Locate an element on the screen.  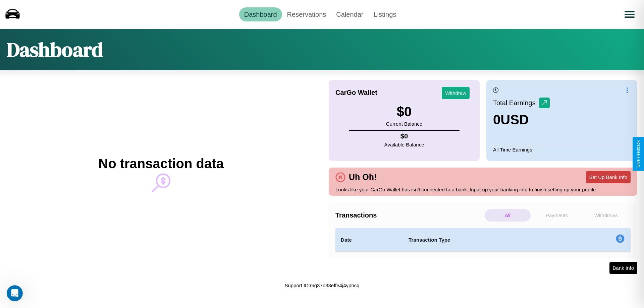
p: Available Balance is located at coordinates (404, 144).